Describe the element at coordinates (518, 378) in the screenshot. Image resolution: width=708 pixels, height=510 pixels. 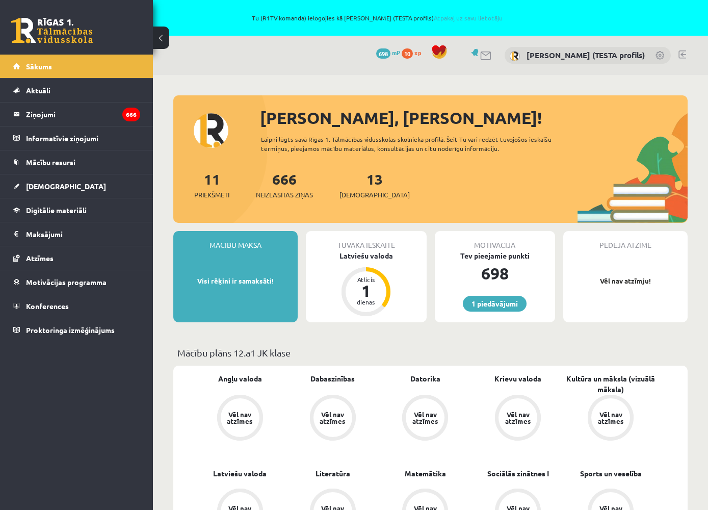
I see `a: Krievu valoda` at that location.